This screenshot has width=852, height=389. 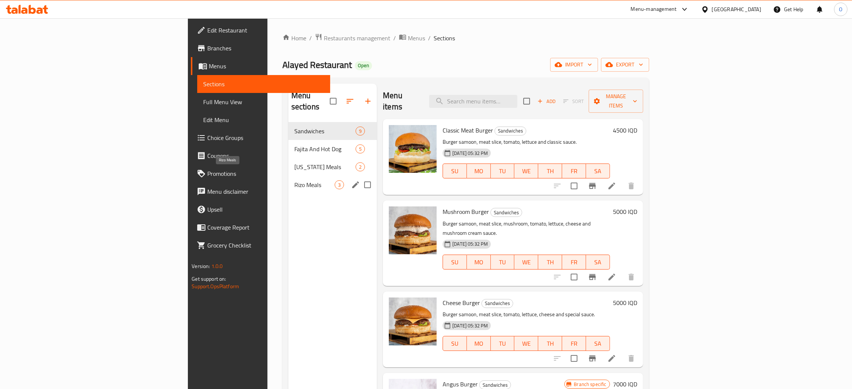 What do you see at coordinates (466, 38) in the screenshot?
I see `nav: breadcrumb` at bounding box center [466, 38].